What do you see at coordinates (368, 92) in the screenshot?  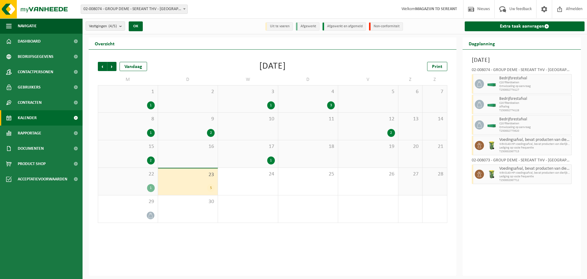 I see `span: 5` at bounding box center [368, 92].